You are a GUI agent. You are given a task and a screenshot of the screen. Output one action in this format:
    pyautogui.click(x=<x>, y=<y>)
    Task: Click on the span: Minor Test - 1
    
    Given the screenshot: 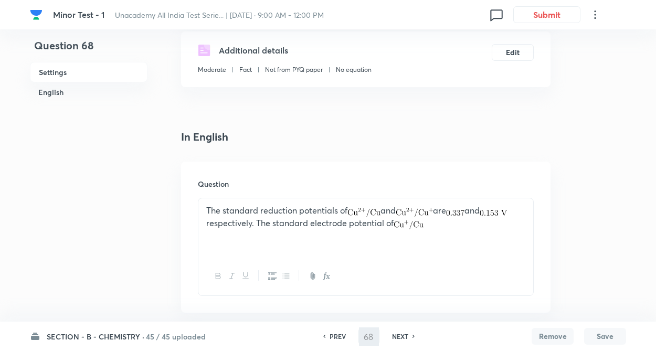 What is the action you would take?
    pyautogui.click(x=79, y=14)
    